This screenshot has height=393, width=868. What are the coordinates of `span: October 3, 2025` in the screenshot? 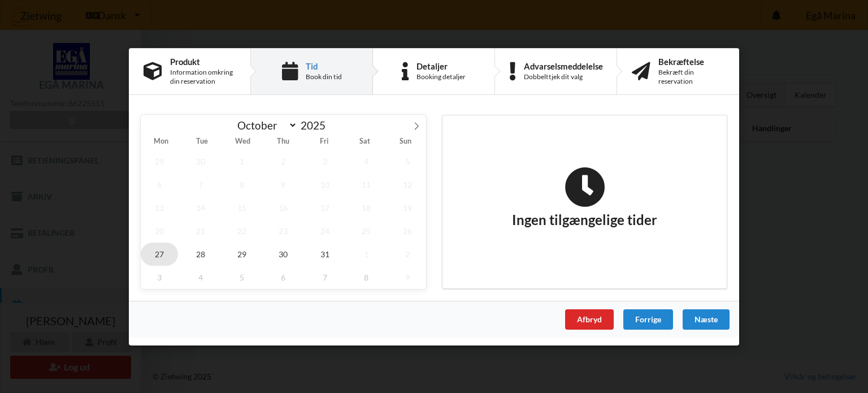 It's located at (325, 161).